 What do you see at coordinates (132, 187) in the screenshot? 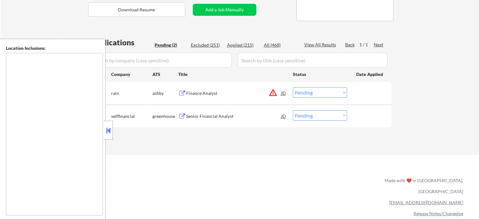
I see `a: Refer & earn free applications 👯‍♀️` at bounding box center [132, 187].